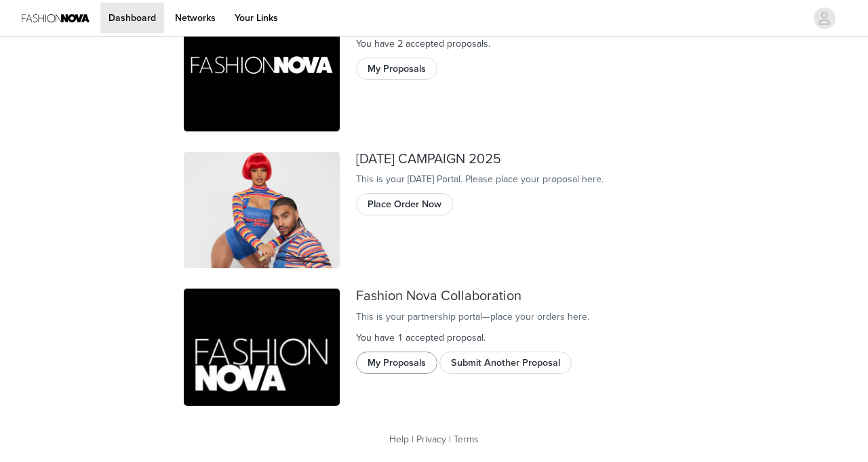 The image size is (868, 462). Describe the element at coordinates (404, 204) in the screenshot. I see `button: Place Order Now` at that location.